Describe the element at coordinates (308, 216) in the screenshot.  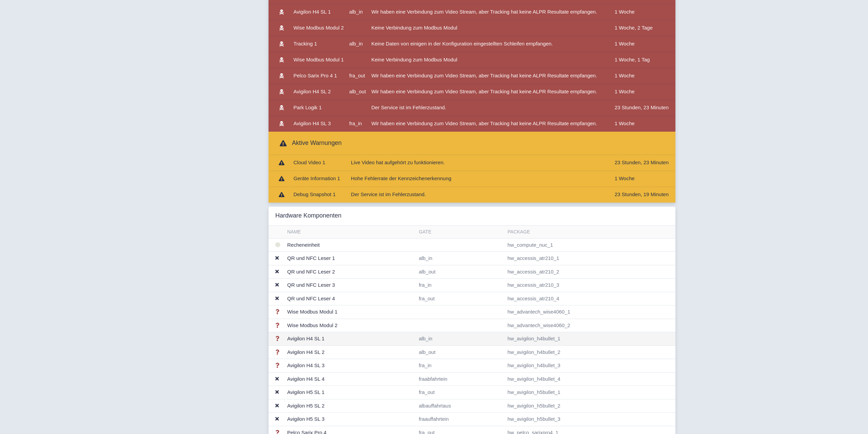
I see `h3: Hardware Komponenten` at that location.